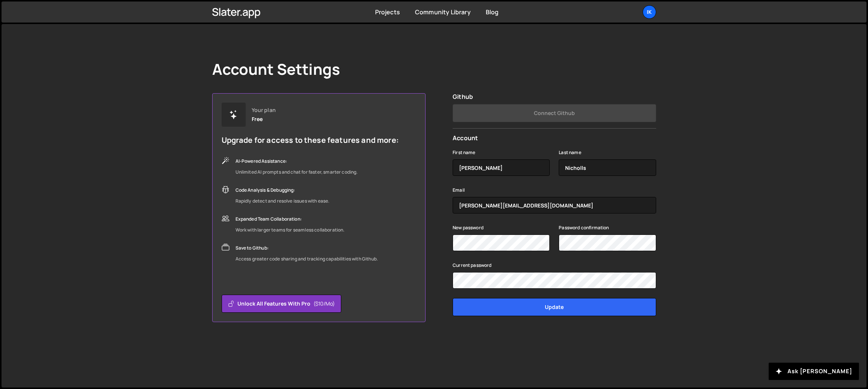 This screenshot has width=868, height=389. What do you see at coordinates (459, 190) in the screenshot?
I see `label: Email` at bounding box center [459, 190].